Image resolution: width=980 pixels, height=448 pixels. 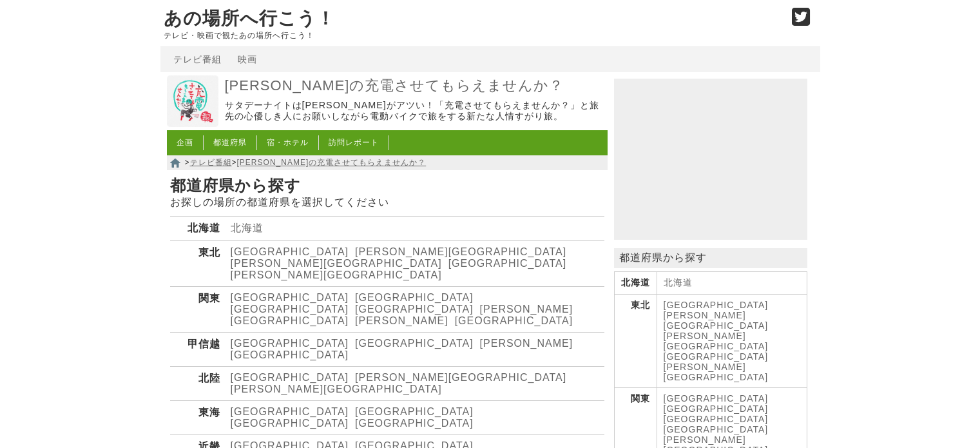 What do you see at coordinates (249, 18) in the screenshot?
I see `a: あの場所へ行こう！` at bounding box center [249, 18].